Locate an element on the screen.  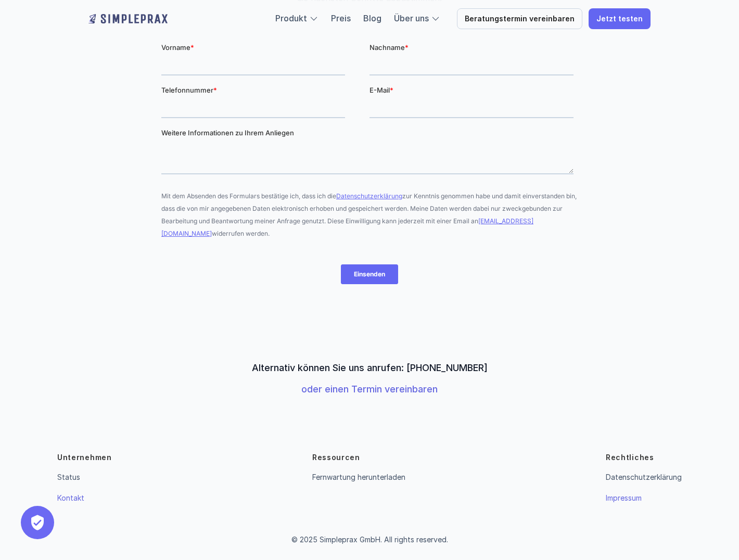
a: Über uns is located at coordinates (411, 18).